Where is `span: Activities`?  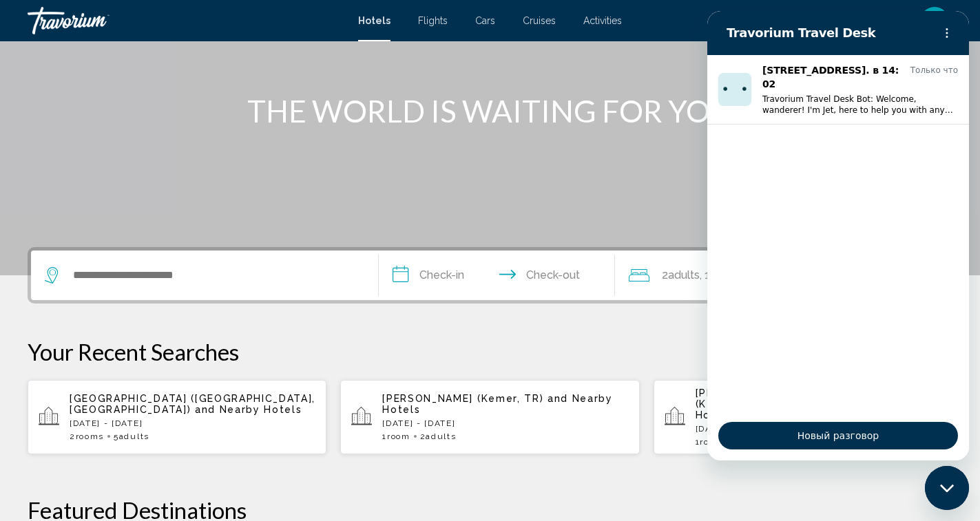 span: Activities is located at coordinates (602, 21).